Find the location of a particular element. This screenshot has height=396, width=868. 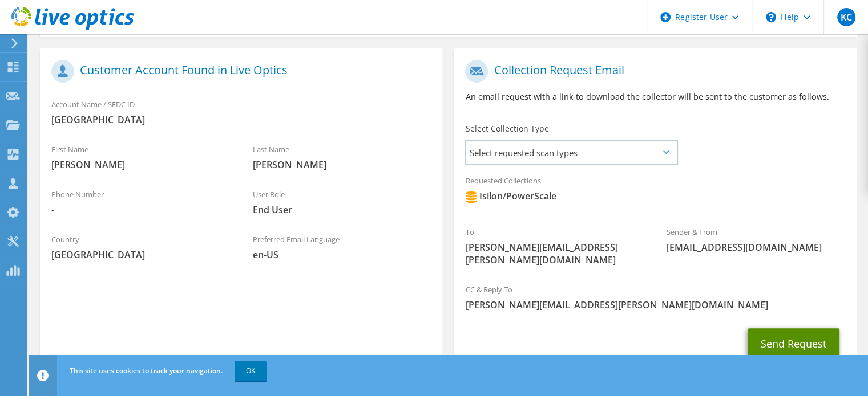

button: Send Request is located at coordinates (793, 344).